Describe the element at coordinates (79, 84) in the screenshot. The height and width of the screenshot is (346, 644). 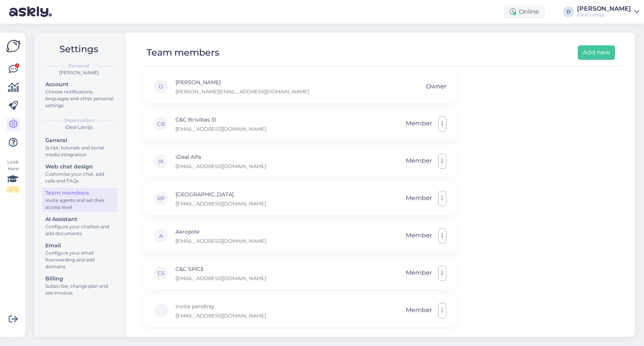
I see `div: Account` at that location.